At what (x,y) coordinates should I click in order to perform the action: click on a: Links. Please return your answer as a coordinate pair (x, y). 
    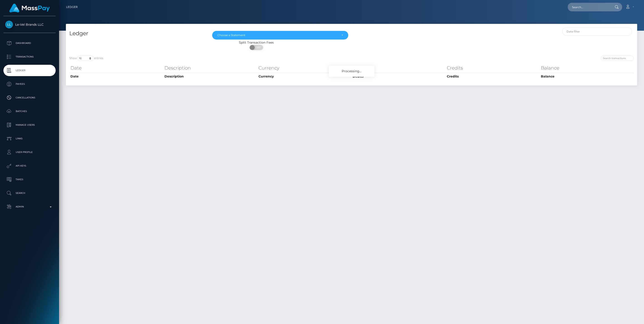
    Looking at the image, I should click on (29, 139).